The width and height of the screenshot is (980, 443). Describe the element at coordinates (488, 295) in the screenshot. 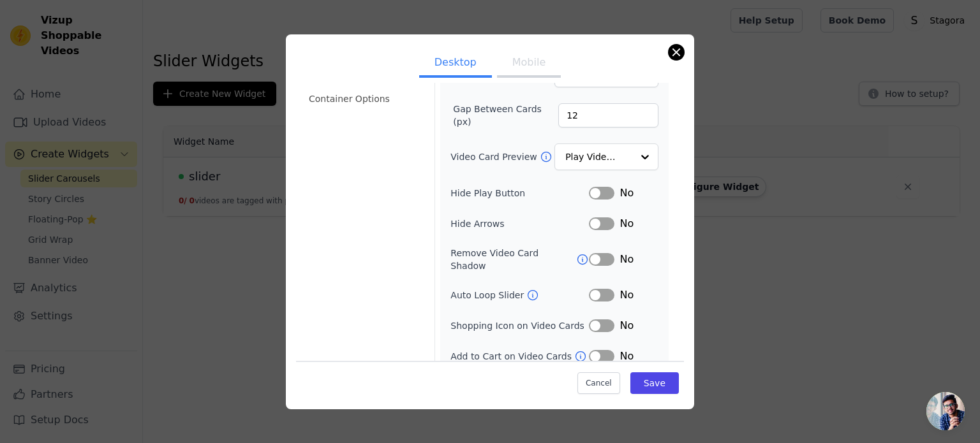

I see `label: Auto Loop Slider` at that location.